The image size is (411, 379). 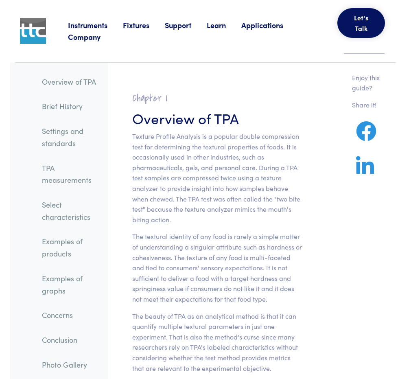 I want to click on a: Concerns, so click(x=72, y=315).